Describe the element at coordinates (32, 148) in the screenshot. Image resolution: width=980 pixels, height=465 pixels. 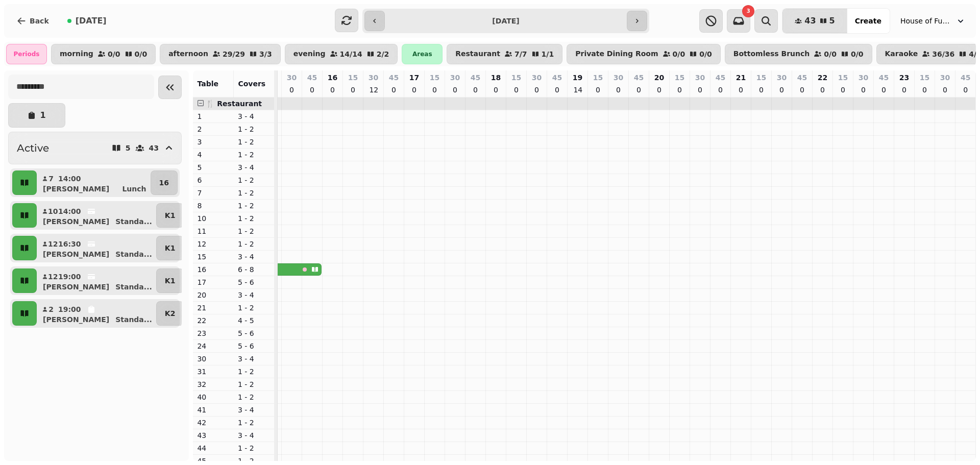
I see `h2: Active` at that location.